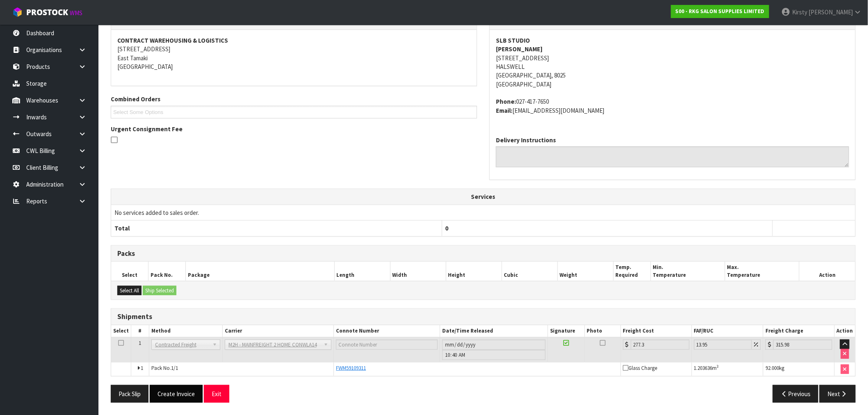 Image resolution: width=868 pixels, height=415 pixels. I want to click on strong: SLB STUDIO, so click(513, 40).